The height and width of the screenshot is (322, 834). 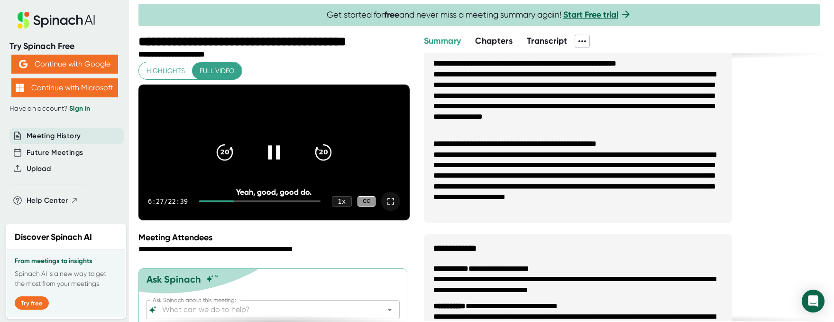 I want to click on span: Meeting History, so click(x=54, y=136).